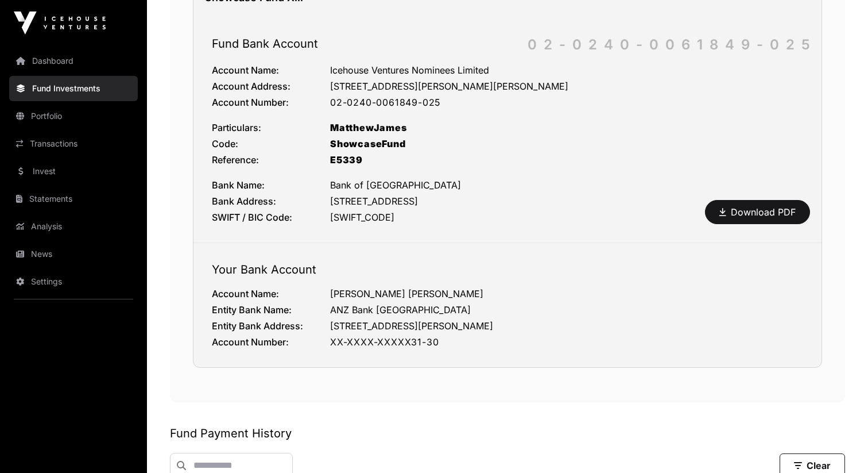 The height and width of the screenshot is (473, 868). Describe the element at coordinates (508, 269) in the screenshot. I see `h2: Your Bank Account` at that location.